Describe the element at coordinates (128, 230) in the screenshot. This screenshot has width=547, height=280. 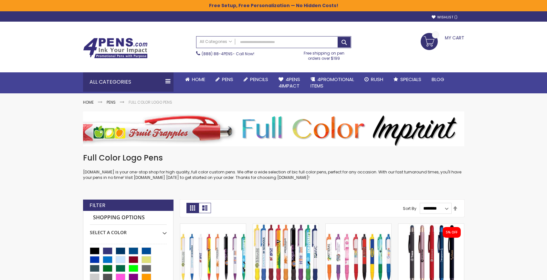
I see `div: Select A Color` at that location.